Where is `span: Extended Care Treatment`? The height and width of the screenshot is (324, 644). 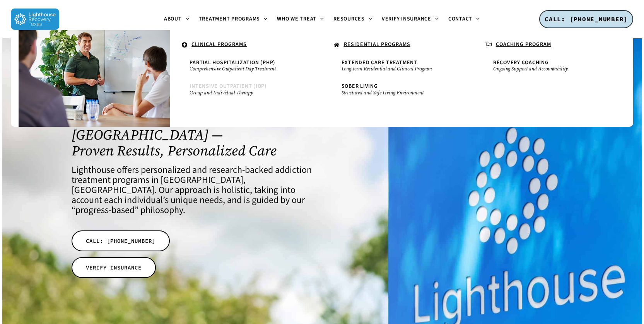
span: Extended Care Treatment is located at coordinates (379, 63).